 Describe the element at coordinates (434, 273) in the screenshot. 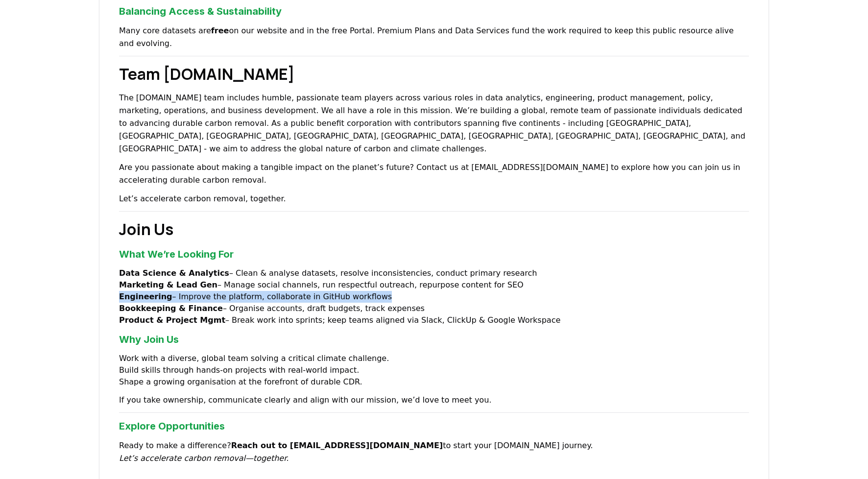

I see `li: – Clean & analyse datasets, resolve inconsistencies, conduct primary research` at that location.